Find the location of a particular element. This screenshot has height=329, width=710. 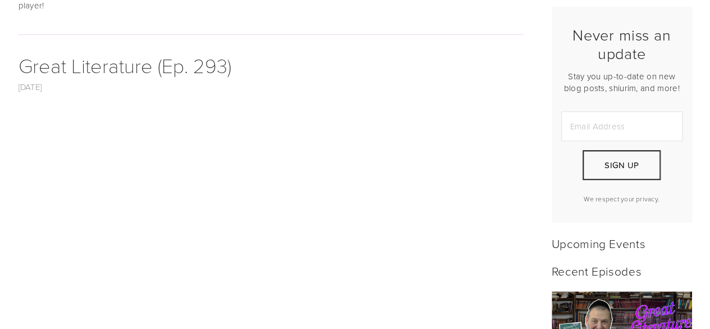

h2: Never miss an update is located at coordinates (622, 44).